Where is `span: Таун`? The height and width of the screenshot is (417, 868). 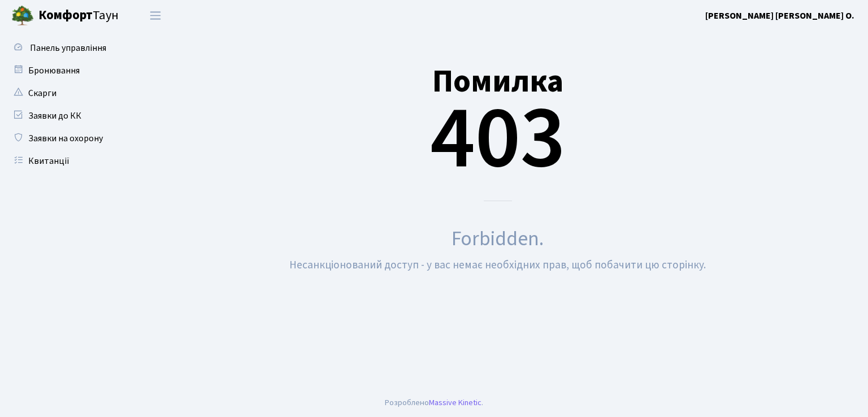 span: Таун is located at coordinates (79, 16).